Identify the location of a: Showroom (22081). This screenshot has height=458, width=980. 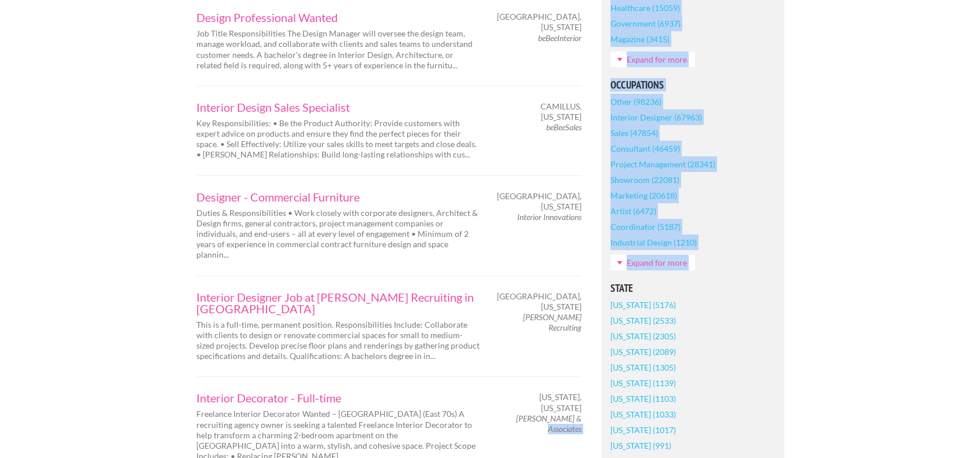
(645, 180).